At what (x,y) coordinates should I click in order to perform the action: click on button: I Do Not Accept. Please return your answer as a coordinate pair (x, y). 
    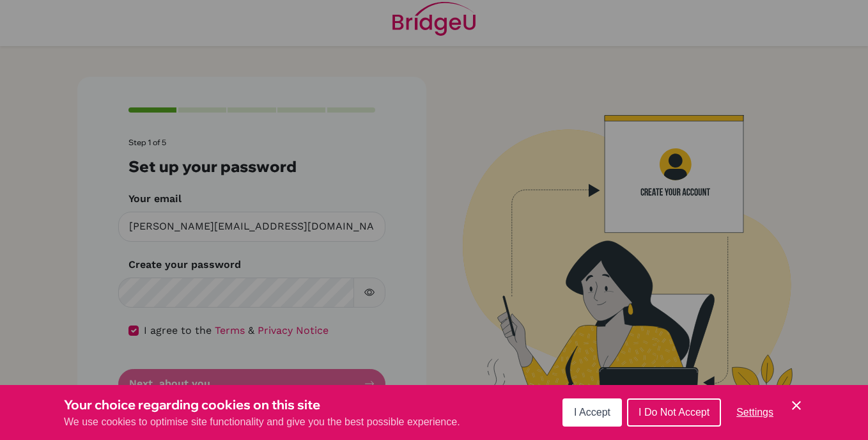
    Looking at the image, I should click on (674, 412).